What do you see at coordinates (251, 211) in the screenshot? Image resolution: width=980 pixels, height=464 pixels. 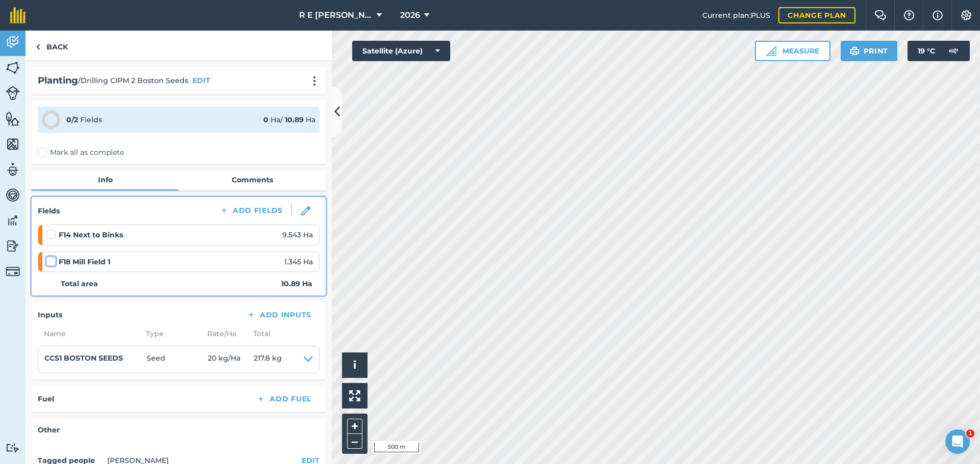 I see `button: Add Fields` at bounding box center [251, 211].